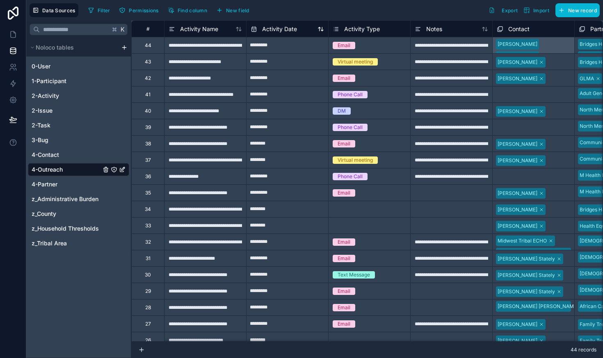  Describe the element at coordinates (518, 29) in the screenshot. I see `span: Contact` at that location.